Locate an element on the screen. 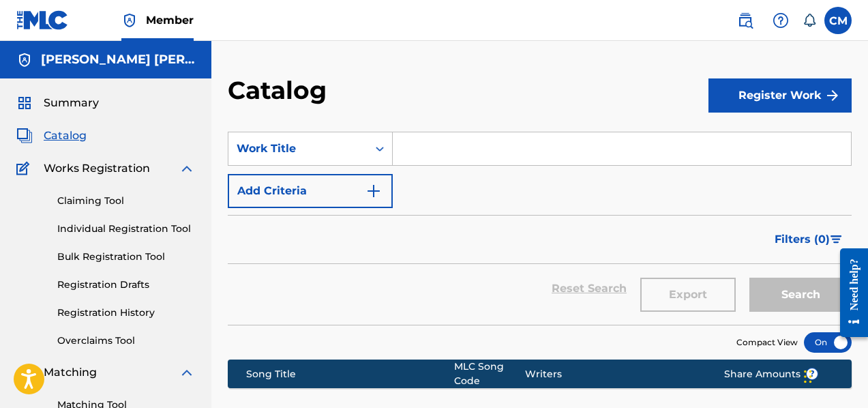 This screenshot has width=868, height=408. h2: Catalog is located at coordinates (281, 90).